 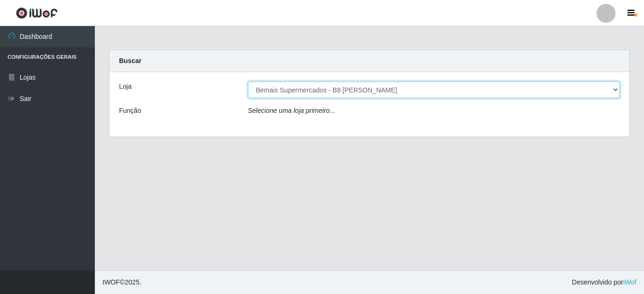 What do you see at coordinates (130, 61) in the screenshot?
I see `strong: Buscar` at bounding box center [130, 61].